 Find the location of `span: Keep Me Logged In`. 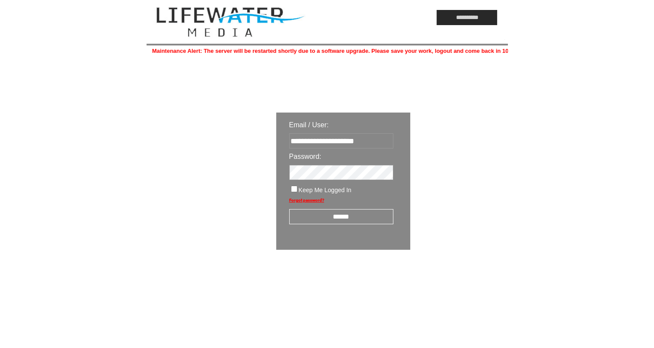

span: Keep Me Logged In is located at coordinates (325, 190).